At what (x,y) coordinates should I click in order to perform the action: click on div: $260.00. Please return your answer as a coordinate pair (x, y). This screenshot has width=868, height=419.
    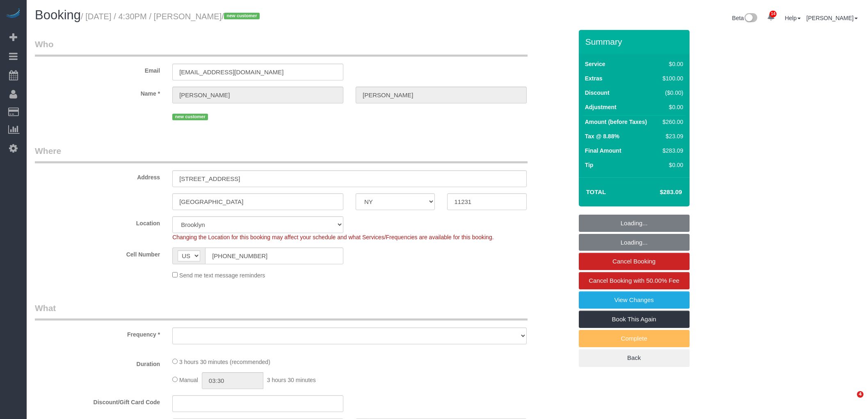
    Looking at the image, I should click on (671, 122).